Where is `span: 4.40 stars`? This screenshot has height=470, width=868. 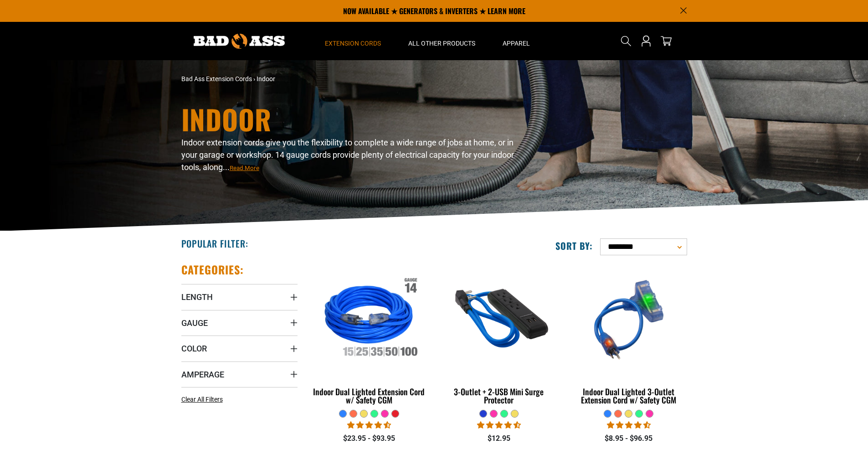 span: 4.40 stars is located at coordinates (369, 425).